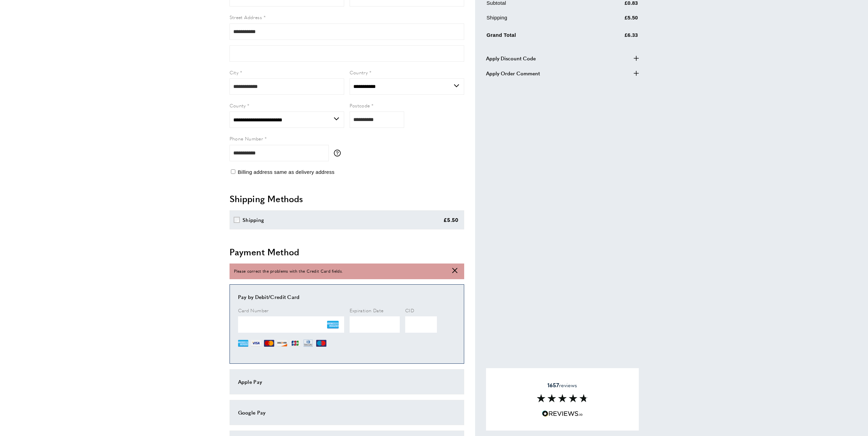  I want to click on span: Apply Order Comment, so click(513, 73).